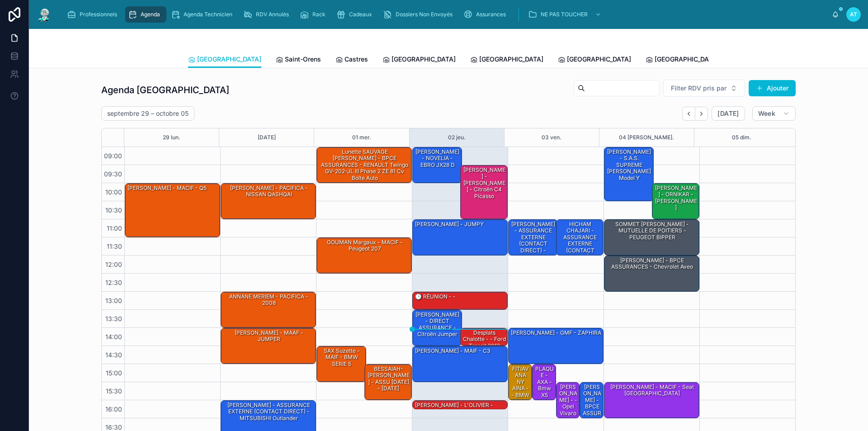 The width and height of the screenshot is (868, 431). I want to click on span: Agenda Technicien, so click(208, 15).